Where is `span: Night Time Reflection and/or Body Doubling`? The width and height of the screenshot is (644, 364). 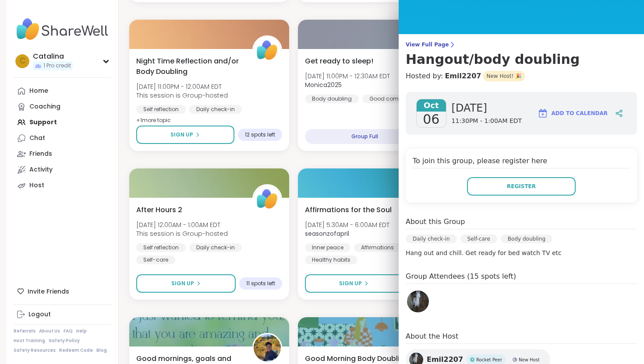 span: Night Time Reflection and/or Body Doubling is located at coordinates (189, 66).